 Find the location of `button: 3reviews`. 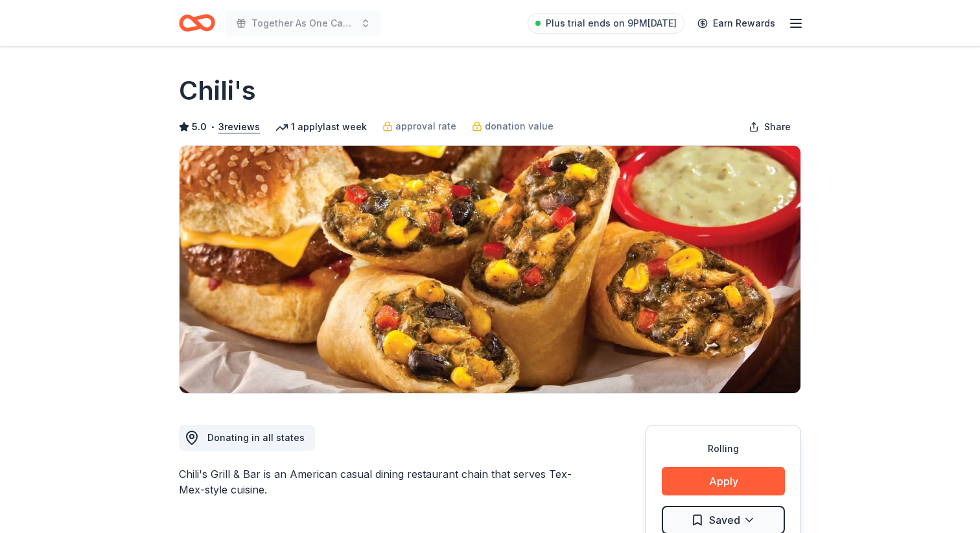

button: 3reviews is located at coordinates (239, 127).